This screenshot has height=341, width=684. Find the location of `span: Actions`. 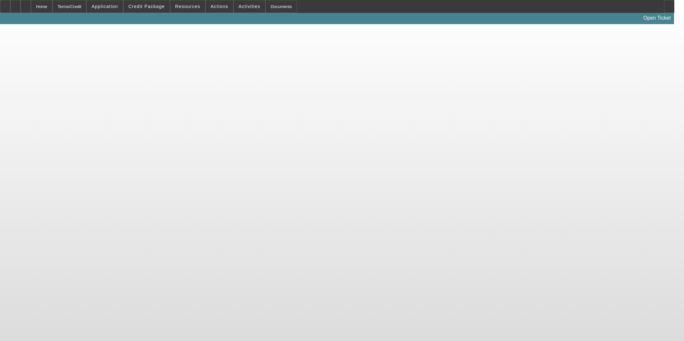

span: Actions is located at coordinates (219, 6).